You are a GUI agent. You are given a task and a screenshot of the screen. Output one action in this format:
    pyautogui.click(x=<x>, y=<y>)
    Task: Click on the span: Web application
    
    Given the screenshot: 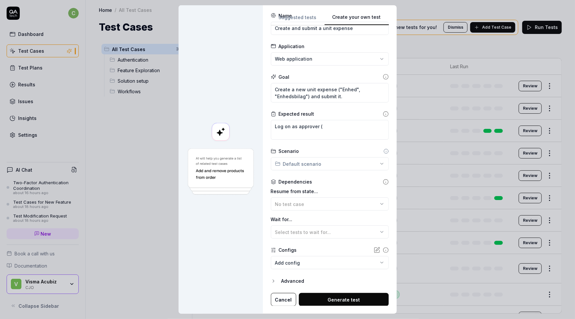 What is the action you would take?
    pyautogui.click(x=294, y=59)
    